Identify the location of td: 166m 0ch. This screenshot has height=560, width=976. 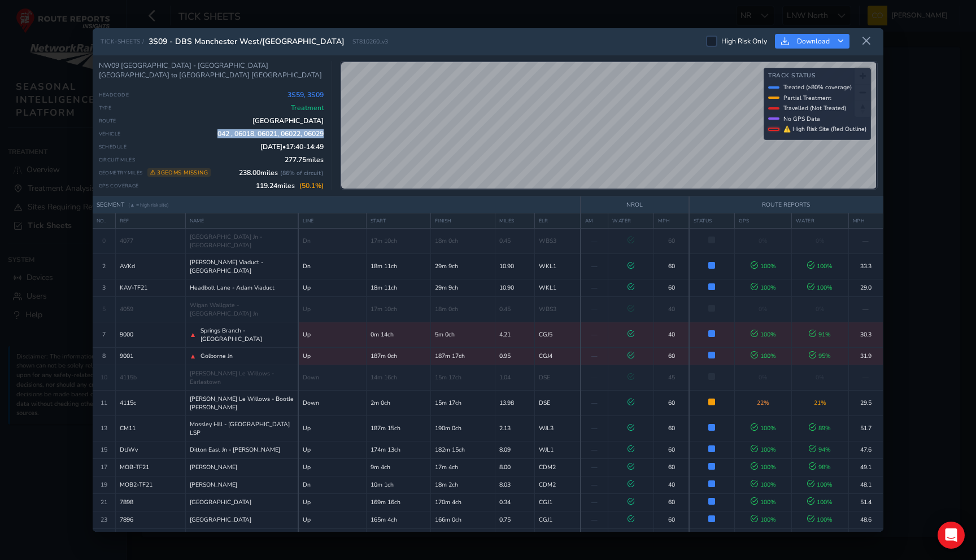
(463, 519).